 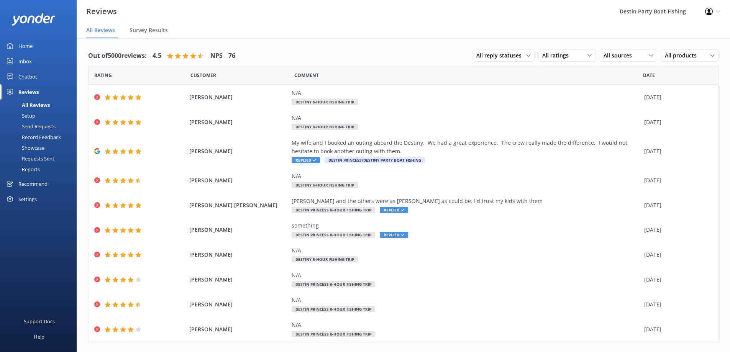 What do you see at coordinates (375, 160) in the screenshot?
I see `span: Destin Princess/Destiny Party Boat Fishing` at bounding box center [375, 160].